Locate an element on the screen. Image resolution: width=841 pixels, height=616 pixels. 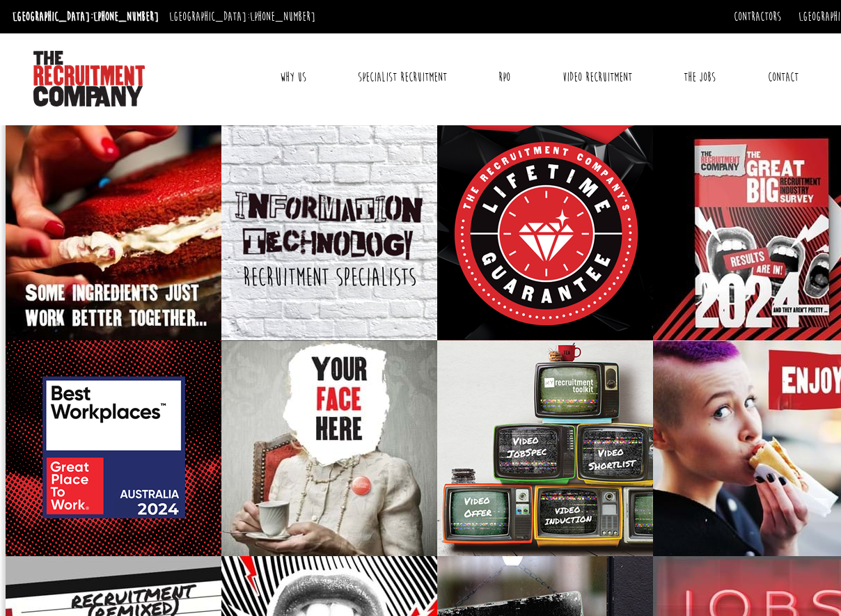
a: Video Recruitment is located at coordinates (597, 77).